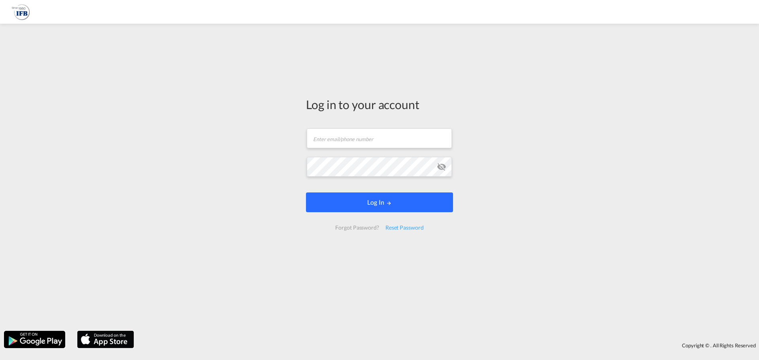  I want to click on input: Enter email/phone number, so click(379, 138).